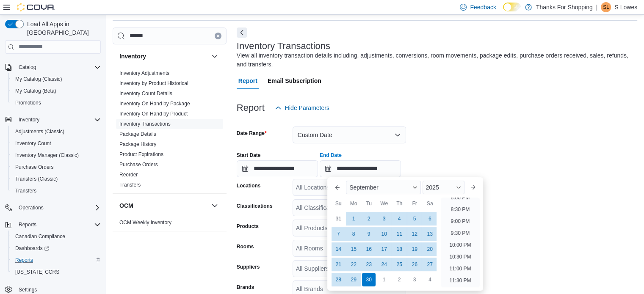 The width and height of the screenshot is (644, 294). I want to click on button: Reports, so click(56, 260).